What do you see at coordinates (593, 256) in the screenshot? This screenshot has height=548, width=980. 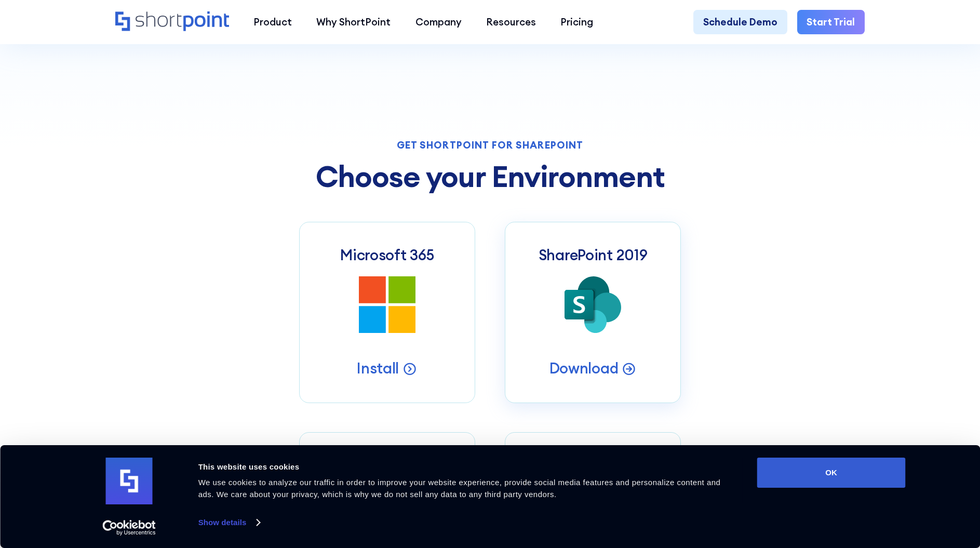 I see `h3: SharePoint 2019` at bounding box center [593, 256].